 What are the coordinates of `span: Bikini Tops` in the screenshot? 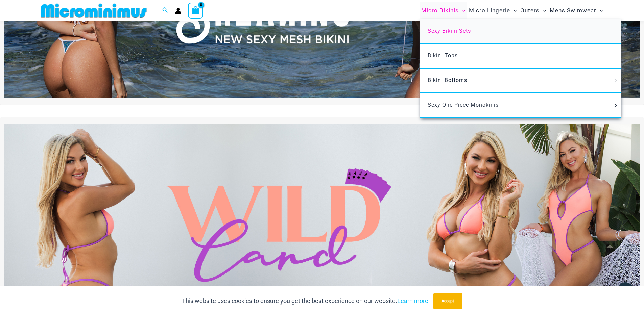 It's located at (443, 56).